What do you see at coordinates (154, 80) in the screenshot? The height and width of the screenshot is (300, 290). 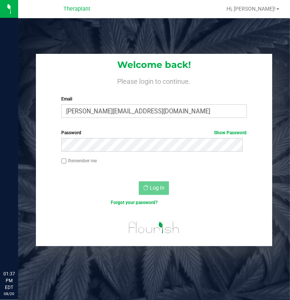 I see `h4: Please login to continue.` at bounding box center [154, 80].